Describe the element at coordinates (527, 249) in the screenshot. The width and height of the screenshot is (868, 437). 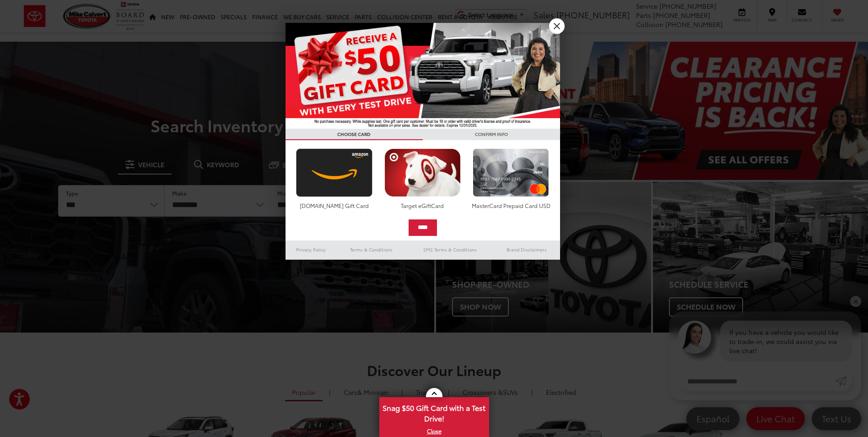
I see `a: Brand Disclaimers` at that location.